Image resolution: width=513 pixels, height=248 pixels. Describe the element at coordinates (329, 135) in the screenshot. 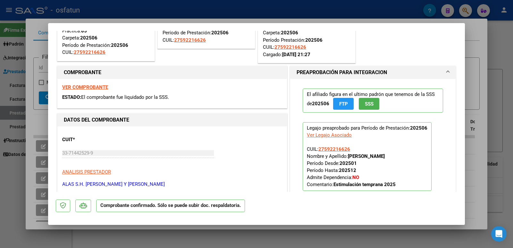

I see `div: Ver Legajo Asociado` at that location.